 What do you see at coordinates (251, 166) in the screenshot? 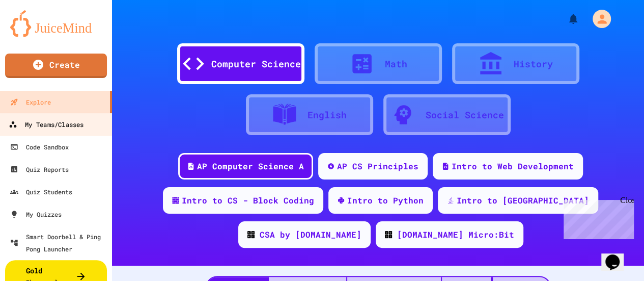
I see `div: AP Computer Science A` at bounding box center [251, 166].